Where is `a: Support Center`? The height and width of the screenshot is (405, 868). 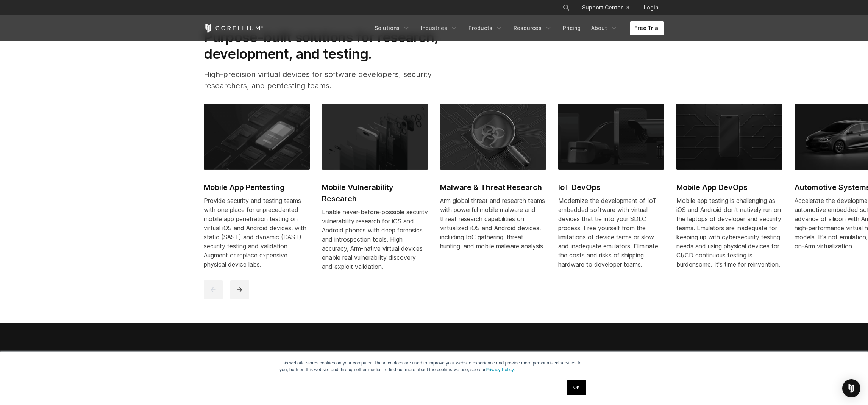
a: Support Center is located at coordinates (605, 8).